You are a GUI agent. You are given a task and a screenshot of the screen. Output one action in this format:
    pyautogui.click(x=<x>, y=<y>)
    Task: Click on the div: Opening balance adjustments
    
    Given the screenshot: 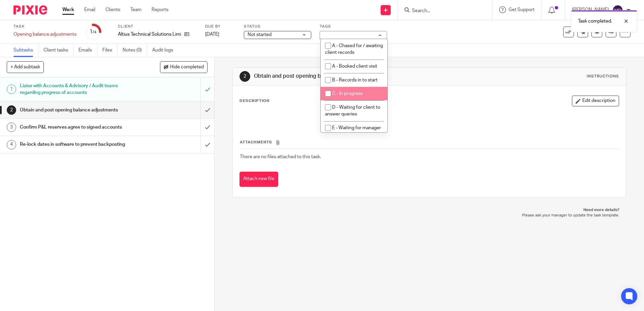 What is the action you would take?
    pyautogui.click(x=45, y=34)
    